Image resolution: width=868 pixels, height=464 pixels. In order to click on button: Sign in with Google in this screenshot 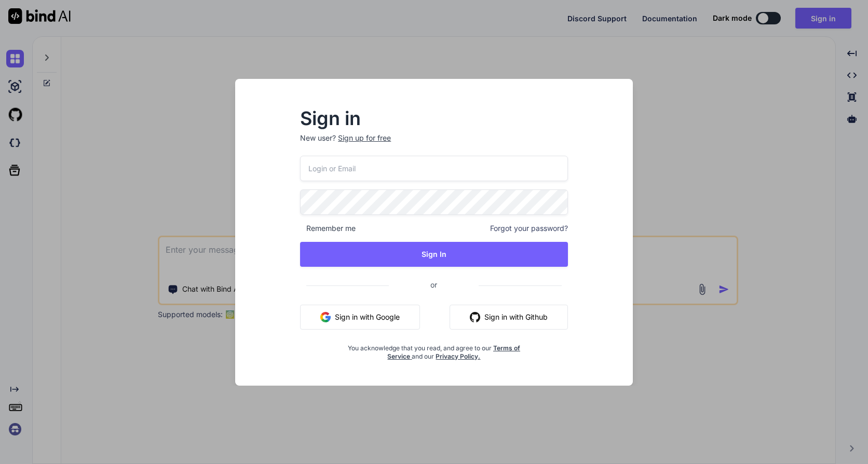, I will do `click(359, 317)`.